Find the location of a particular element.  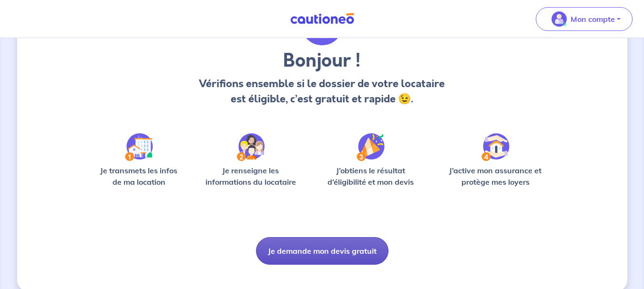

p: Je renseigne les informations du locataire is located at coordinates (251, 176).